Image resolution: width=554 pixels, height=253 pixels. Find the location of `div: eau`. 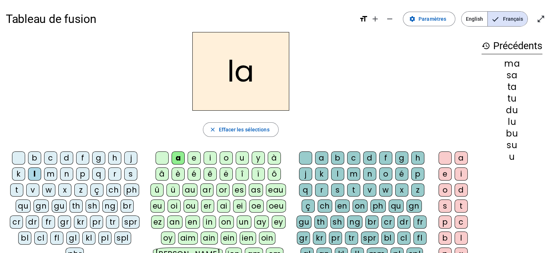

div: eau is located at coordinates (276, 190).